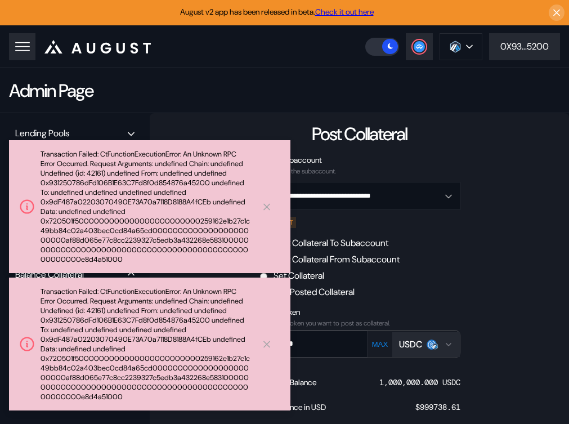 This screenshot has width=569, height=424. What do you see at coordinates (380, 344) in the screenshot?
I see `button: MAX` at bounding box center [380, 344].